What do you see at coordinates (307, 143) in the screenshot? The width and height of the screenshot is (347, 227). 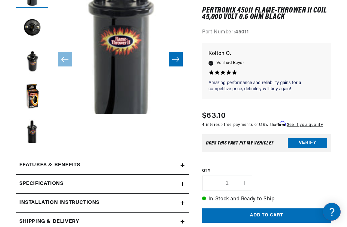 I see `button: Verify` at bounding box center [307, 143].